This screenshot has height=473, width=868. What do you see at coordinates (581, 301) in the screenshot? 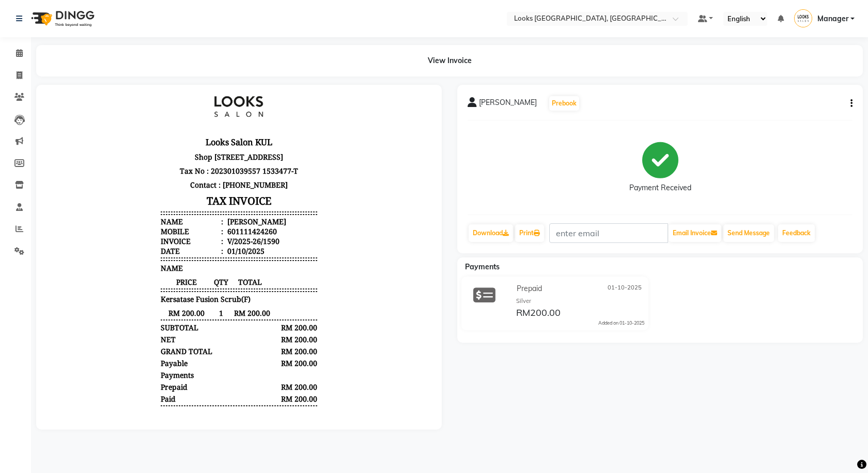
I see `div: Silver` at bounding box center [581, 301].